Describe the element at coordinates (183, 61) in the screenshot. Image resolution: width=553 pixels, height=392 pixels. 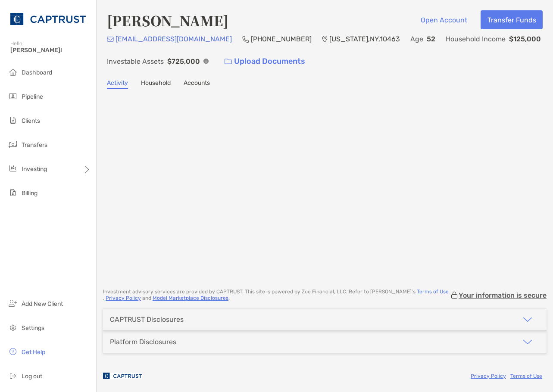
I see `p: $725,000` at that location.